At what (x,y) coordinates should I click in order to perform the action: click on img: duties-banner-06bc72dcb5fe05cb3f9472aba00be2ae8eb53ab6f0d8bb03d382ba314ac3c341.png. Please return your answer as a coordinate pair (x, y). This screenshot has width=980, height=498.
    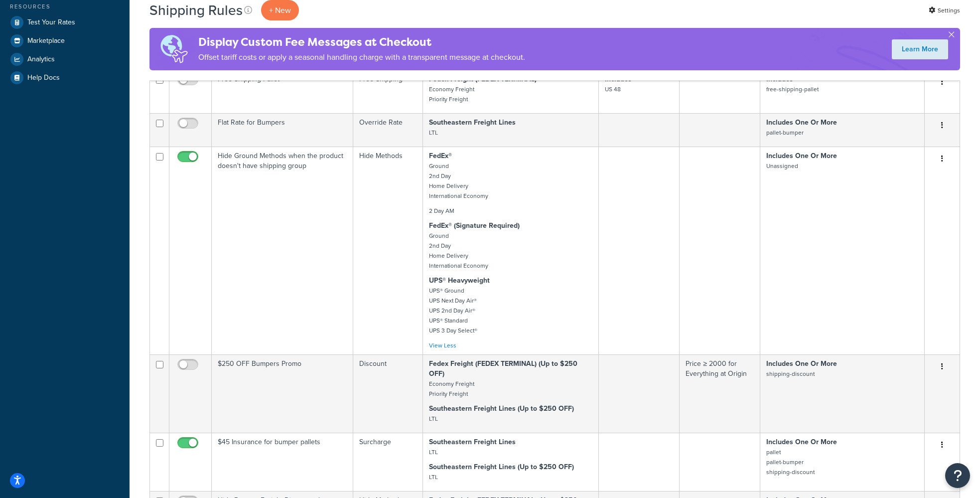
    Looking at the image, I should click on (174, 49).